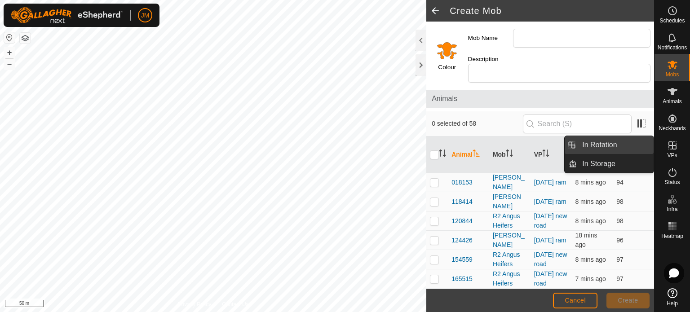 The width and height of the screenshot is (690, 312). I want to click on span: 0 selected of 58, so click(477, 124).